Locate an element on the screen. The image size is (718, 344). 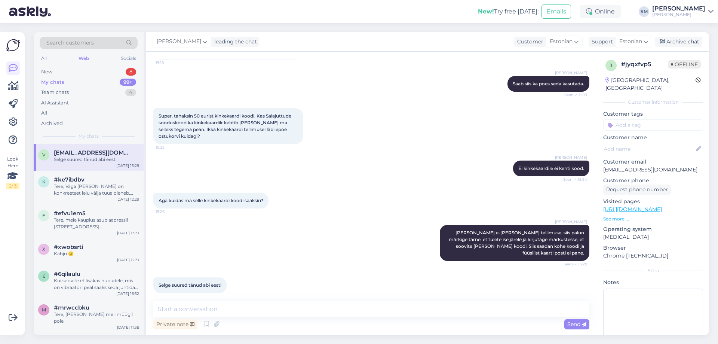
span: v is located at coordinates (44, 154).